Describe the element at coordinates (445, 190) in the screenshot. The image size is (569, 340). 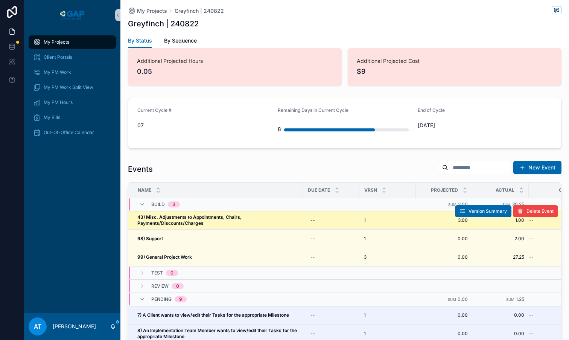
I see `span: Projected` at that location.